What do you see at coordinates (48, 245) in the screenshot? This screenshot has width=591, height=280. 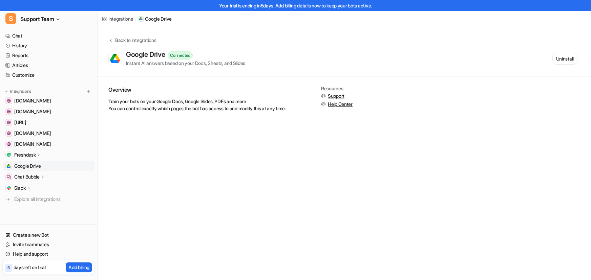 I see `a: Invite teammates` at bounding box center [48, 245].